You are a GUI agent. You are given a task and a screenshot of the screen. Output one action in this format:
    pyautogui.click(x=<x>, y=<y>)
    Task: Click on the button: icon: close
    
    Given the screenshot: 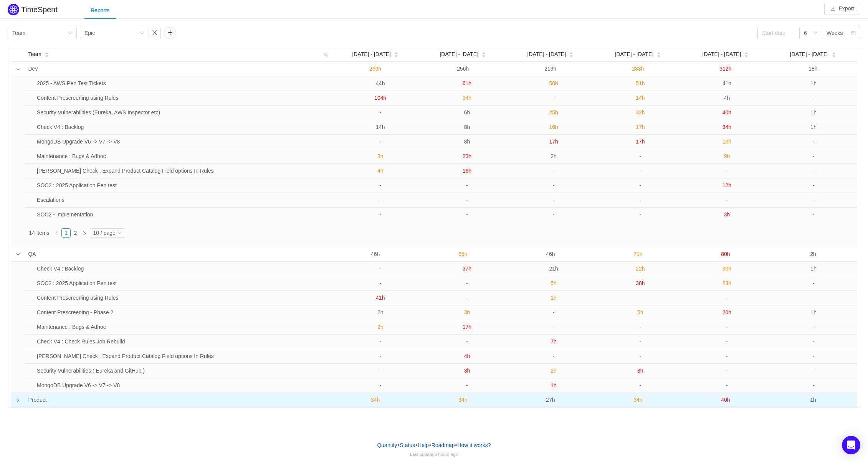 What is the action you would take?
    pyautogui.click(x=155, y=33)
    